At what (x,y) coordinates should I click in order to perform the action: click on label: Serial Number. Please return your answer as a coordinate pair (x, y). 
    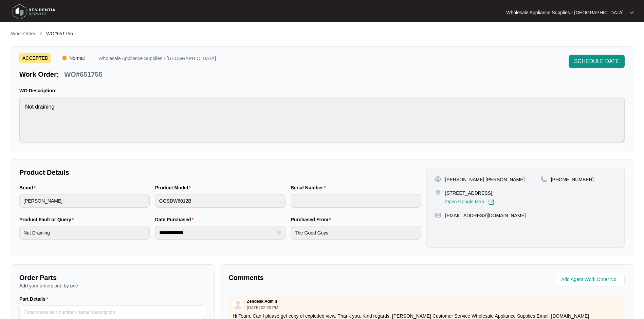
    Looking at the image, I should click on (310, 188).